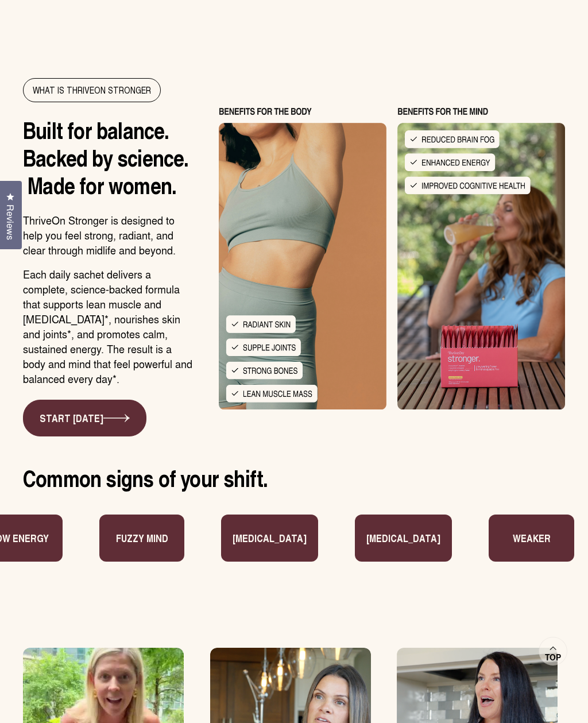 The height and width of the screenshot is (723, 588). What do you see at coordinates (10, 223) in the screenshot?
I see `span: Reviews` at bounding box center [10, 223].